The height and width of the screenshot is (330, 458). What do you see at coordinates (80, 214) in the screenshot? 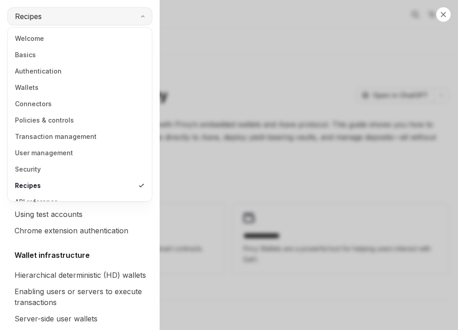
I see `a: Using test accounts` at bounding box center [80, 214].